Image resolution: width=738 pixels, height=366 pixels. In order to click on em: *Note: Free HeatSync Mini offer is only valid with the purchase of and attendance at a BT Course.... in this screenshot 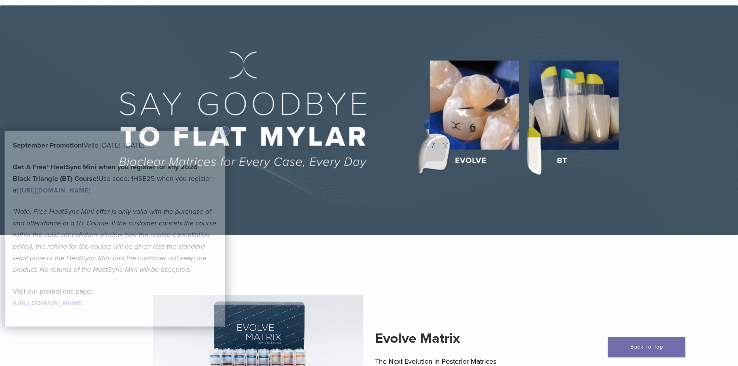, I will do `click(114, 240)`.